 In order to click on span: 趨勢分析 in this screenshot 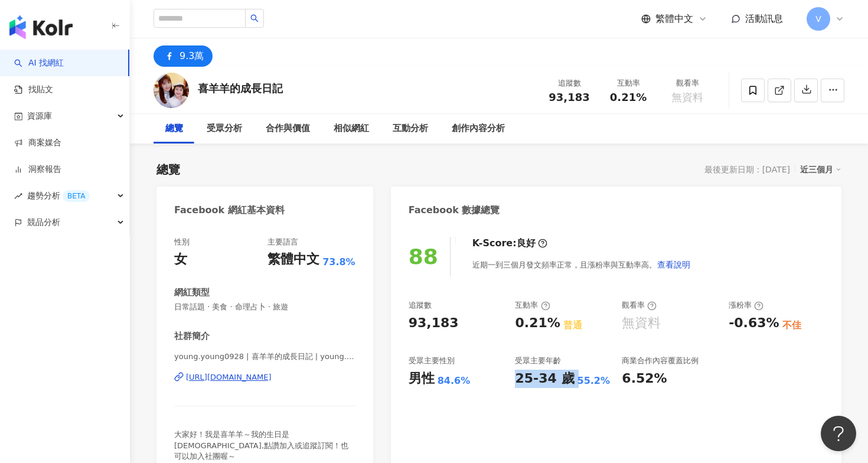, I will do `click(58, 196)`.